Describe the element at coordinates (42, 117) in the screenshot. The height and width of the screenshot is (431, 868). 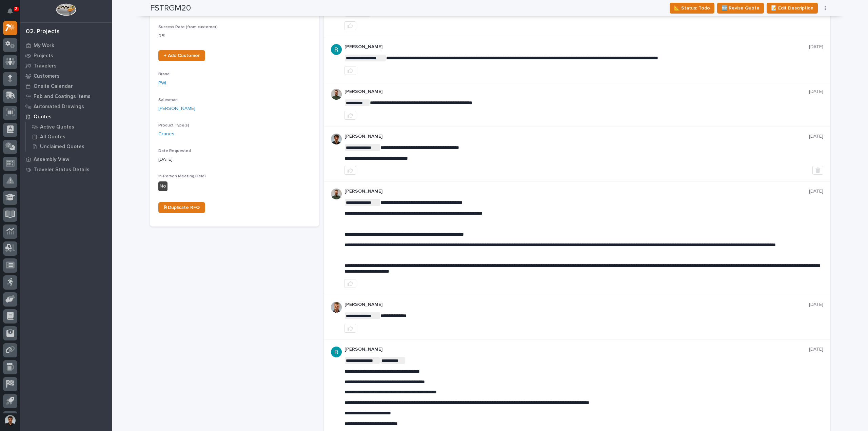
I see `p: Quotes` at that location.